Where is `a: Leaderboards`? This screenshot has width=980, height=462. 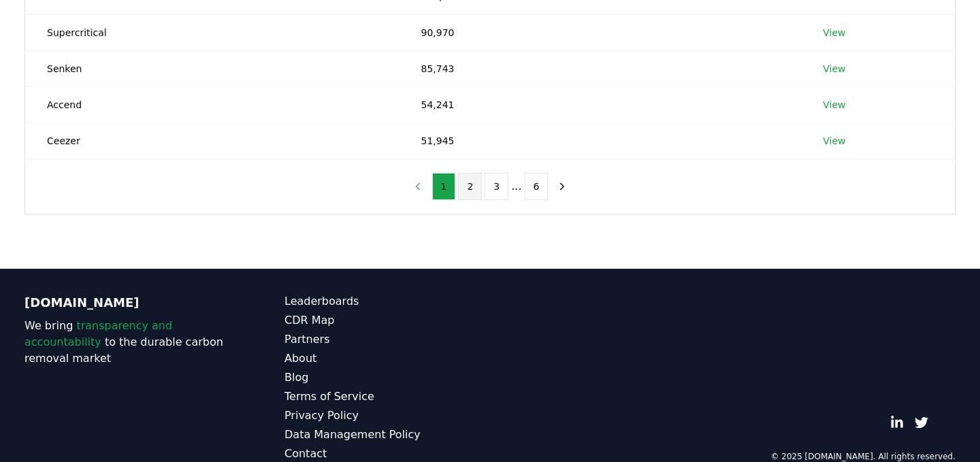 a: Leaderboards is located at coordinates (387, 302).